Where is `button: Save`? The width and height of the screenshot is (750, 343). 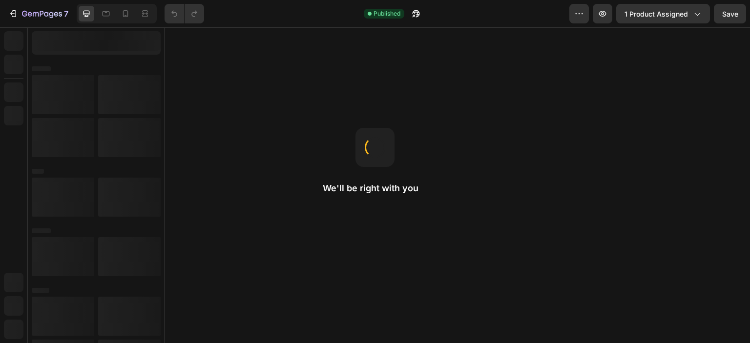 button: Save is located at coordinates (730, 14).